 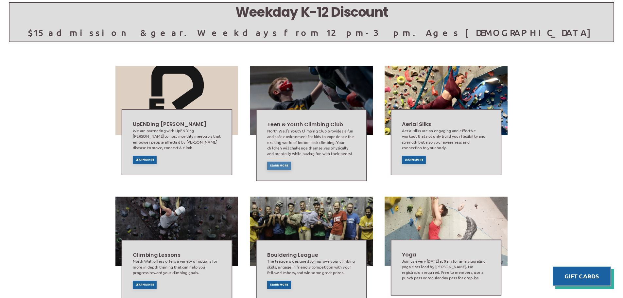 What do you see at coordinates (312, 255) in the screenshot?
I see `h2: Bouldering League` at bounding box center [312, 255].